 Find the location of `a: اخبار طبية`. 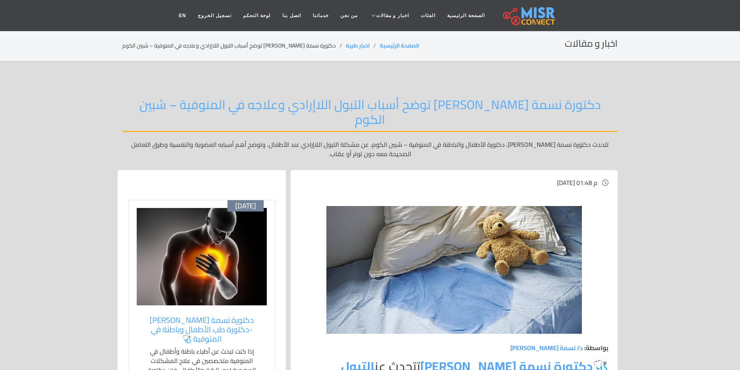

a: اخبار طبية is located at coordinates (358, 46).